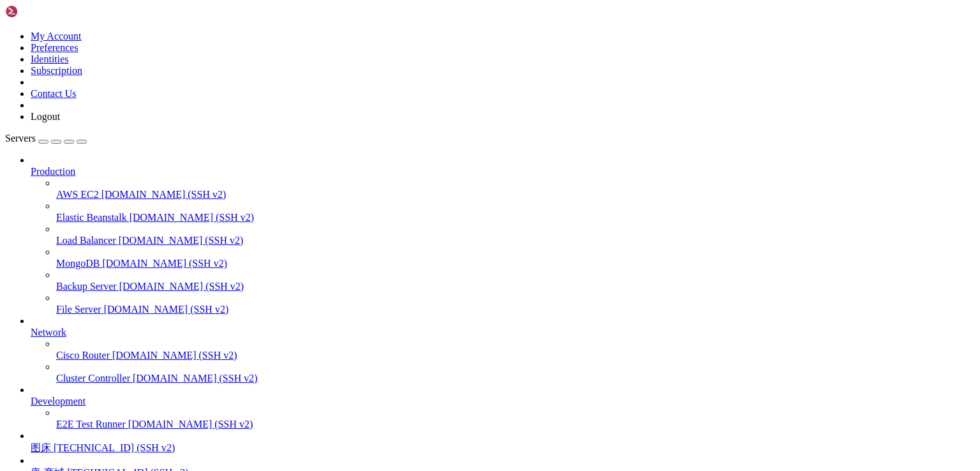  What do you see at coordinates (86, 240) in the screenshot?
I see `span: Load Balancer` at bounding box center [86, 240].